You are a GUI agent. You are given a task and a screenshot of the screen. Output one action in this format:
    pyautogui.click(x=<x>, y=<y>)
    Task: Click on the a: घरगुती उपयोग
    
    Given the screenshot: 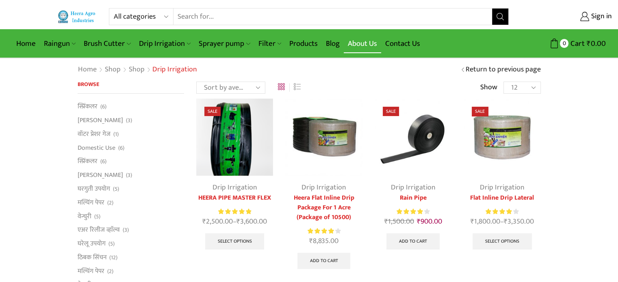 What is the action you would take?
    pyautogui.click(x=94, y=189)
    